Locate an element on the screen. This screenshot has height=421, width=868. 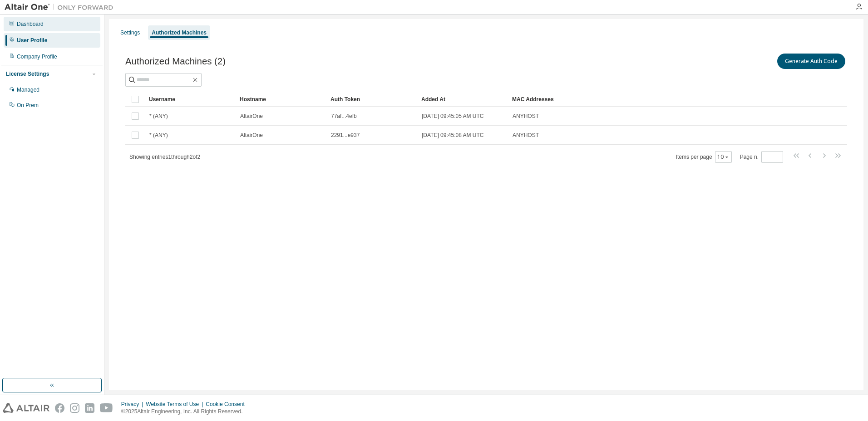
span: 2291...e937 is located at coordinates (345, 135).